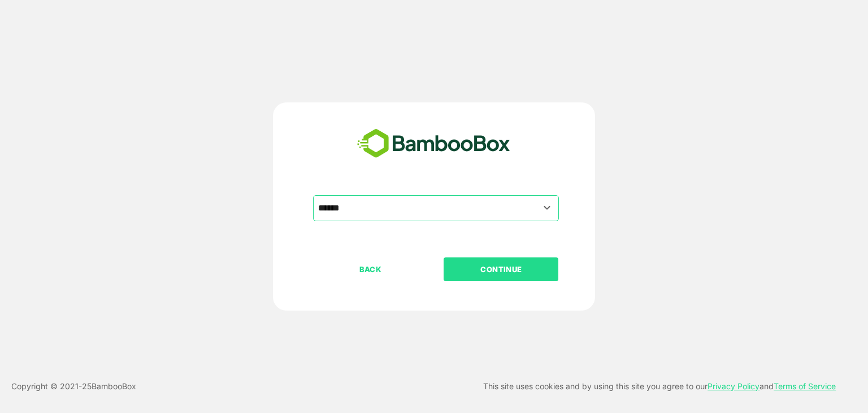 This screenshot has width=868, height=413. I want to click on button: BACK, so click(370, 269).